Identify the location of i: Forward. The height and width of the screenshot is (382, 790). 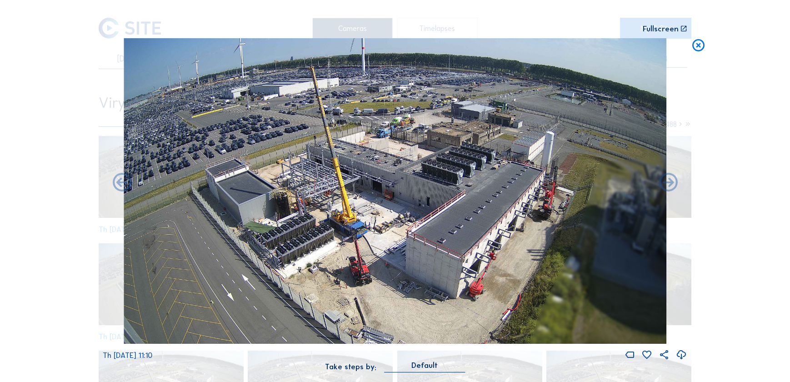
(122, 183).